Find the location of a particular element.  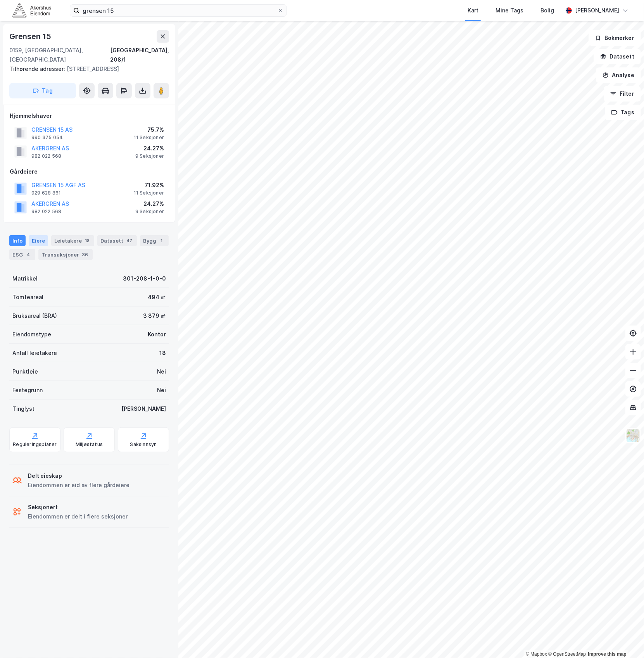

div: Eiendommen er eid av flere gårdeiere is located at coordinates (78, 485).